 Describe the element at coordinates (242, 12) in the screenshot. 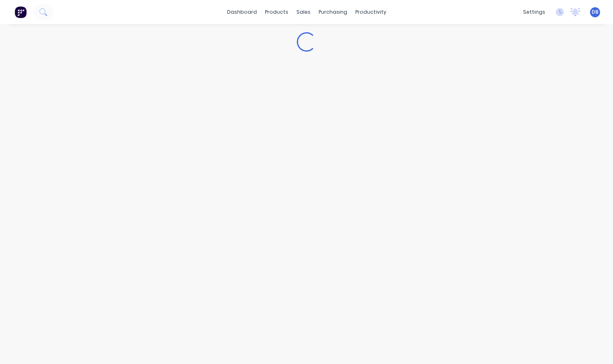

I see `a: dashboard` at that location.